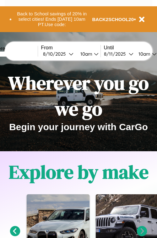 This screenshot has height=238, width=157. Describe the element at coordinates (78, 172) in the screenshot. I see `h1: Explore by make` at that location.